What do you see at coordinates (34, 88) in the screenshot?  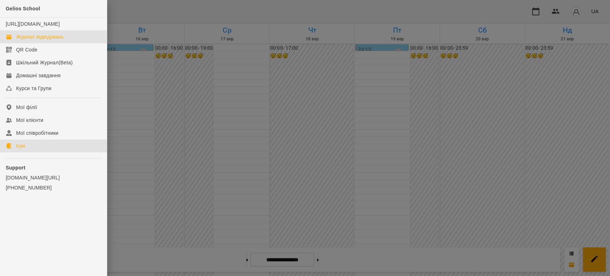 I see `div: Курси та Групи` at bounding box center [34, 88].